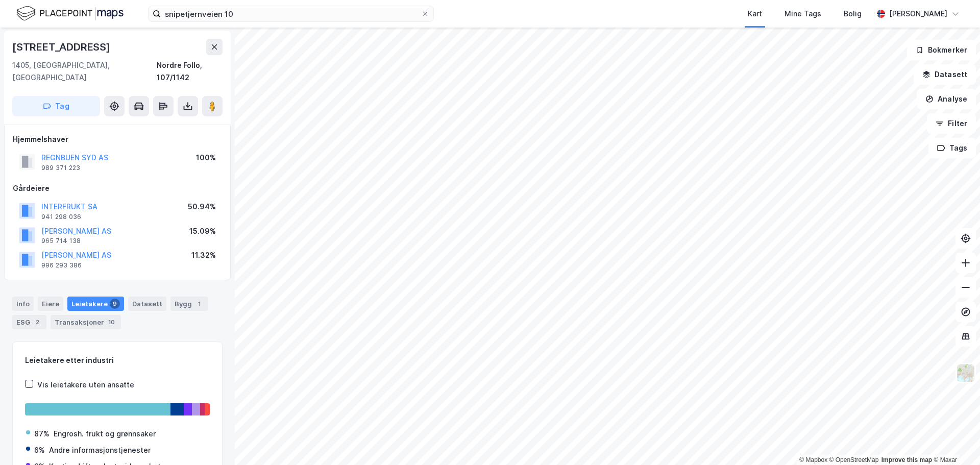 The width and height of the screenshot is (980, 465). What do you see at coordinates (803, 14) in the screenshot?
I see `div: Mine Tags` at bounding box center [803, 14].